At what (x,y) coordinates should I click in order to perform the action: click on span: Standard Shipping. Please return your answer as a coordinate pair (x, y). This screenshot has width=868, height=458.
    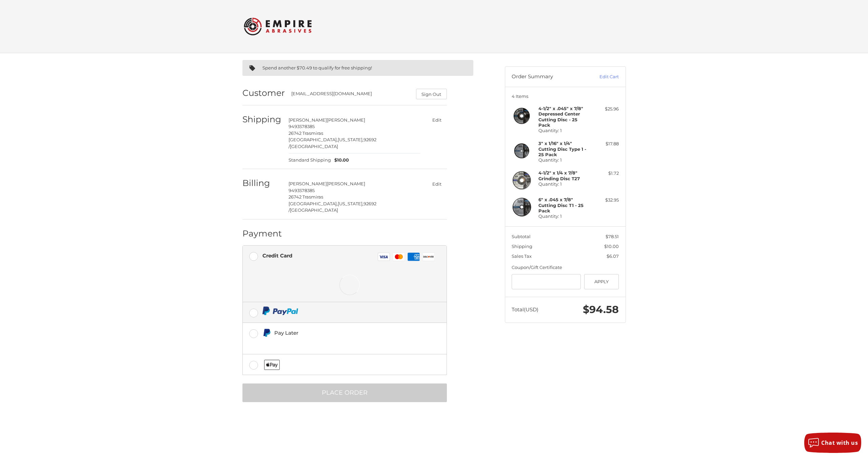
    Looking at the image, I should click on (310, 160).